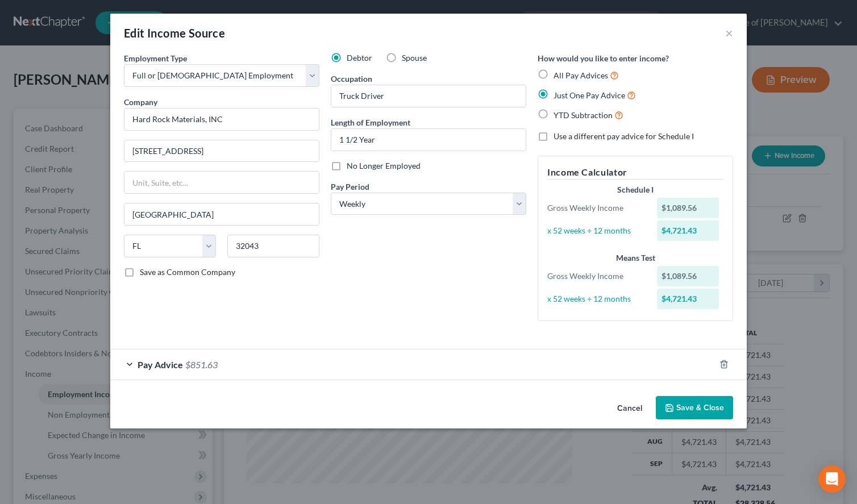 The height and width of the screenshot is (504, 857). What do you see at coordinates (155, 58) in the screenshot?
I see `span: Employment Type` at bounding box center [155, 58].